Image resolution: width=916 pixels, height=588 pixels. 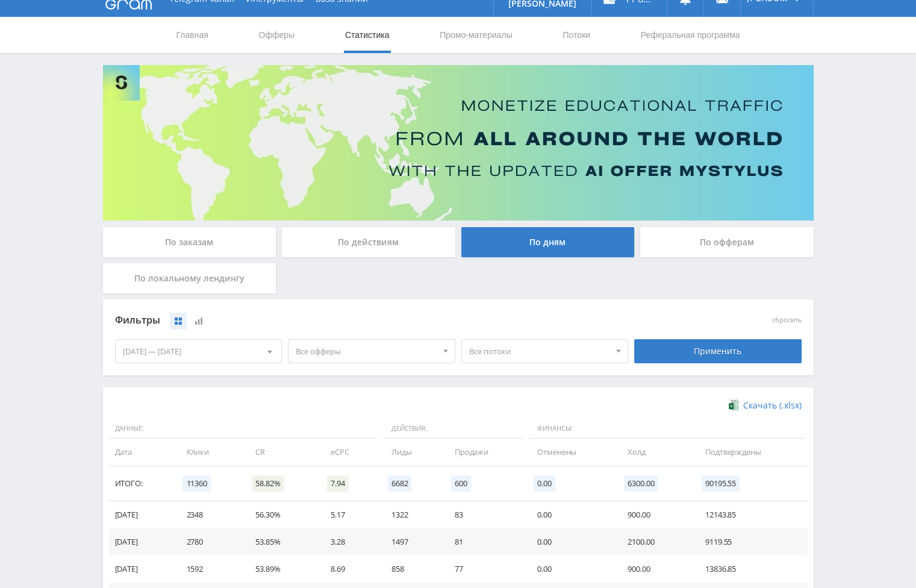 I want to click on td: 2100.00, so click(x=654, y=542).